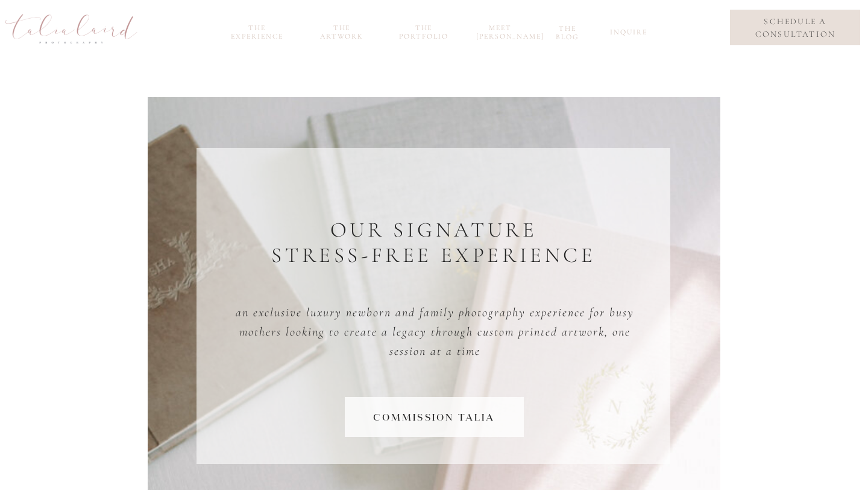  Describe the element at coordinates (424, 30) in the screenshot. I see `nav: the portfolio` at that location.